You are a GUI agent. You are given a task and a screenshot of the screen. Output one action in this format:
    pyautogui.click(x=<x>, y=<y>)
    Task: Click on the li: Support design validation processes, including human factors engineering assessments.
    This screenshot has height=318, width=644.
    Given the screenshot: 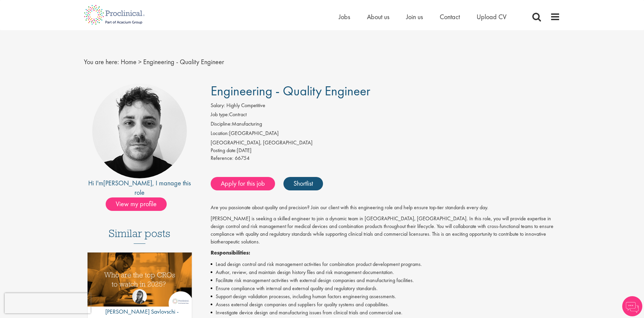 What is the action you would take?
    pyautogui.click(x=385, y=296)
    